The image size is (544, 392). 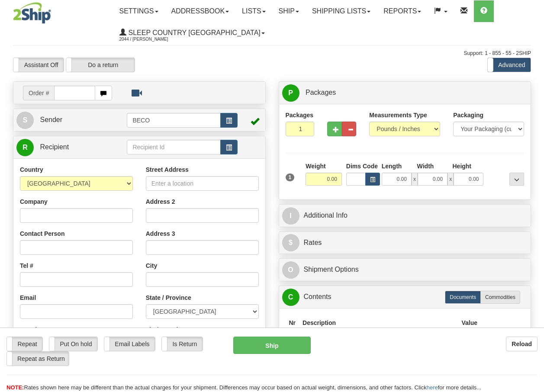 What do you see at coordinates (341, 11) in the screenshot?
I see `a: Shipping lists` at bounding box center [341, 11].